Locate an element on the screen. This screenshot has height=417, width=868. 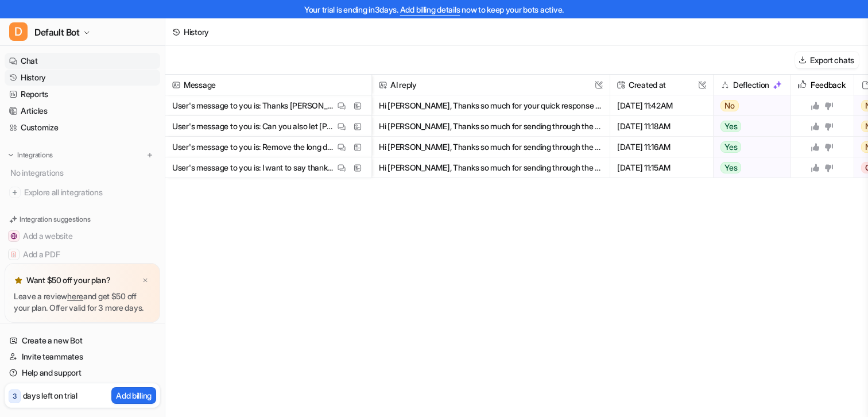
button: Integrations is located at coordinates (30, 155).